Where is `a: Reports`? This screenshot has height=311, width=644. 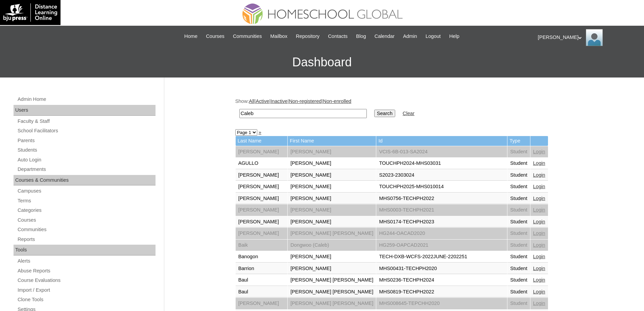
a: Reports is located at coordinates (86, 239).